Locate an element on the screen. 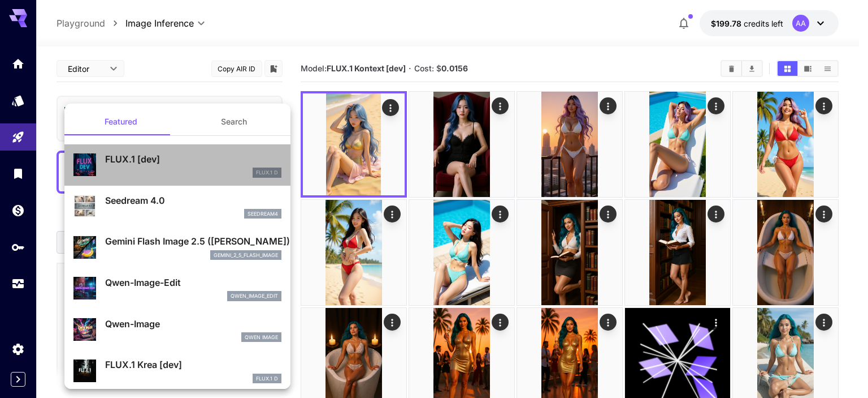 This screenshot has height=398, width=868. div: FLUX.1 [dev]FLUX.1 D is located at coordinates (178, 165).